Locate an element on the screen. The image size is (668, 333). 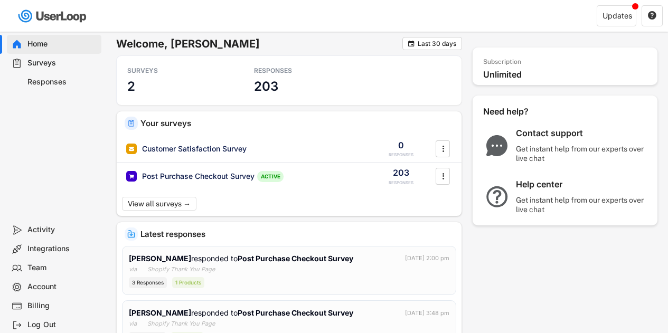
img: ChatMajor.svg is located at coordinates (497, 146).